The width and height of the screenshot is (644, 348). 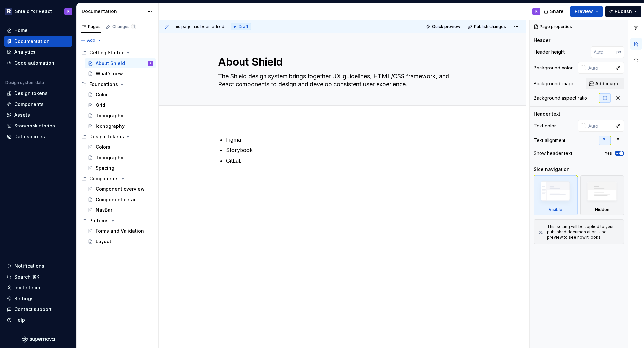 What do you see at coordinates (120, 63) in the screenshot?
I see `a: About ShieldR` at bounding box center [120, 63].